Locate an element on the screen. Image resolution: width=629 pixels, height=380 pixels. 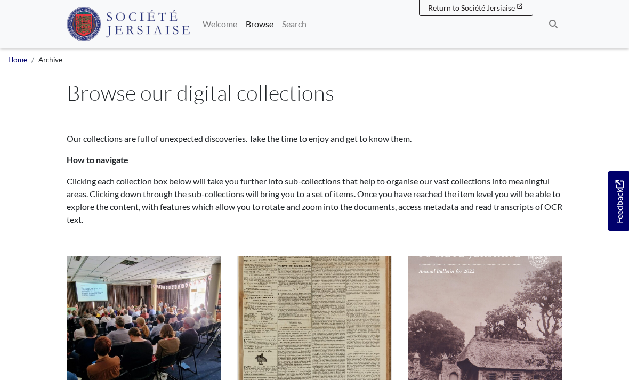
span: Archive is located at coordinates (50, 60).